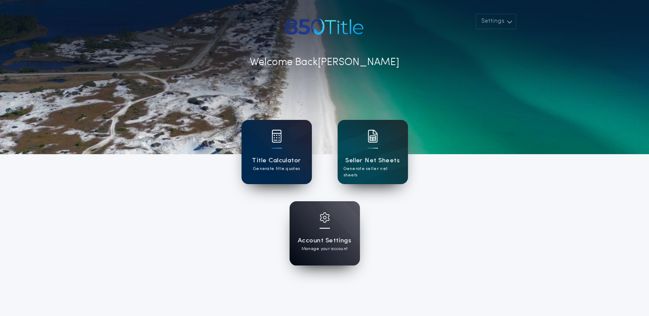  I want to click on img: account-logo, so click(324, 27).